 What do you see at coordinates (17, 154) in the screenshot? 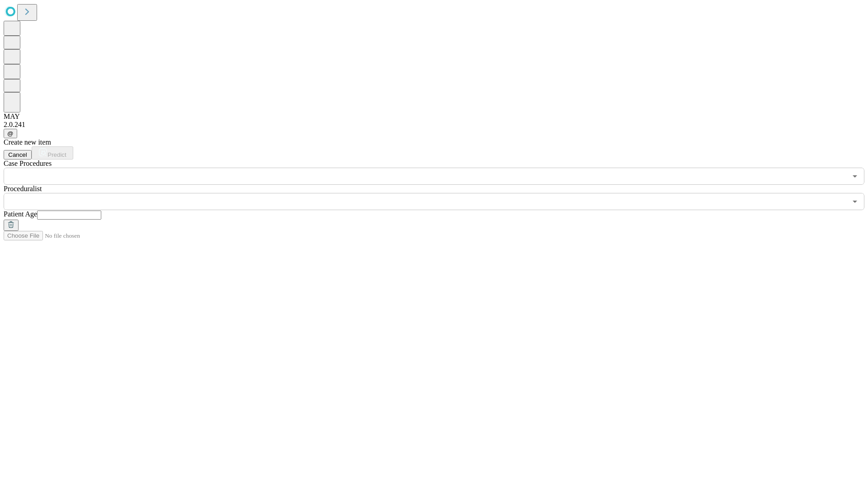
I see `button: Cancel` at bounding box center [17, 154].